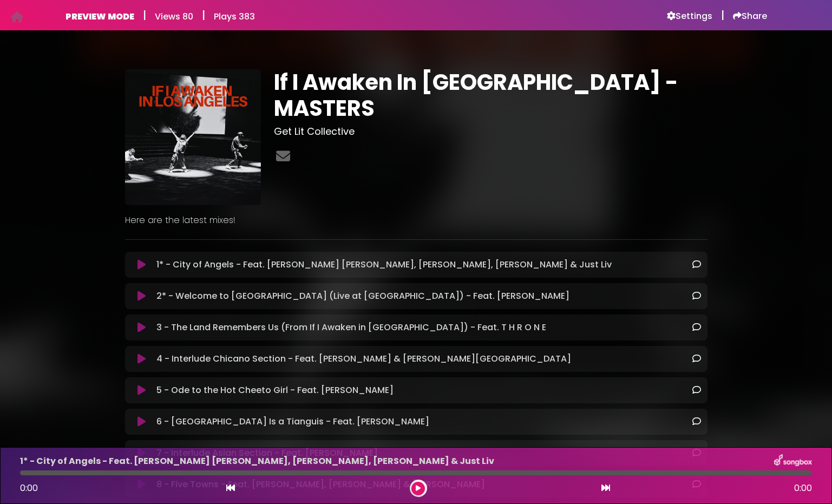  What do you see at coordinates (793, 461) in the screenshot?
I see `img: songbox-logo-white.png` at bounding box center [793, 461].